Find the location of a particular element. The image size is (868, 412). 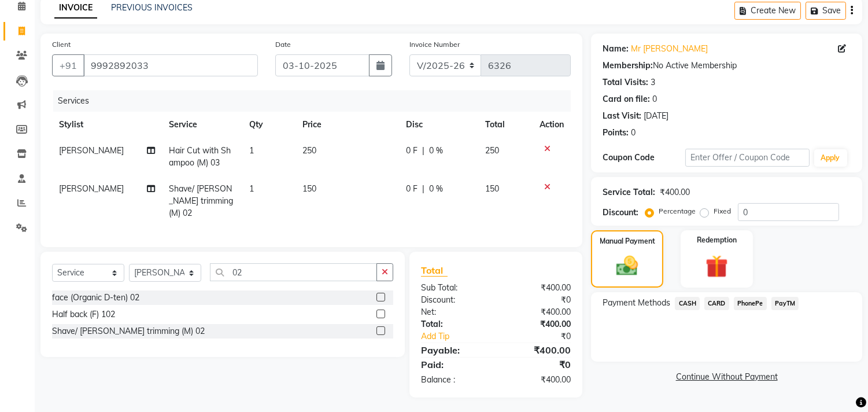

div: No Active Membership is located at coordinates (727, 65).